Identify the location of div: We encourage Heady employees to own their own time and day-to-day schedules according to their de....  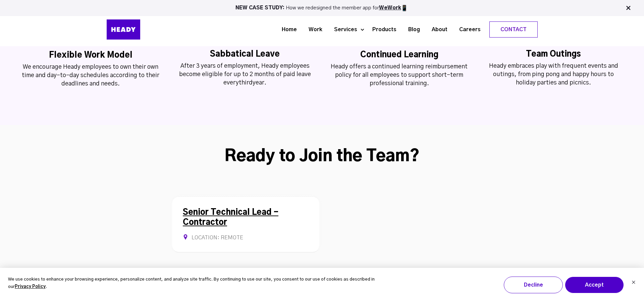
(90, 75).